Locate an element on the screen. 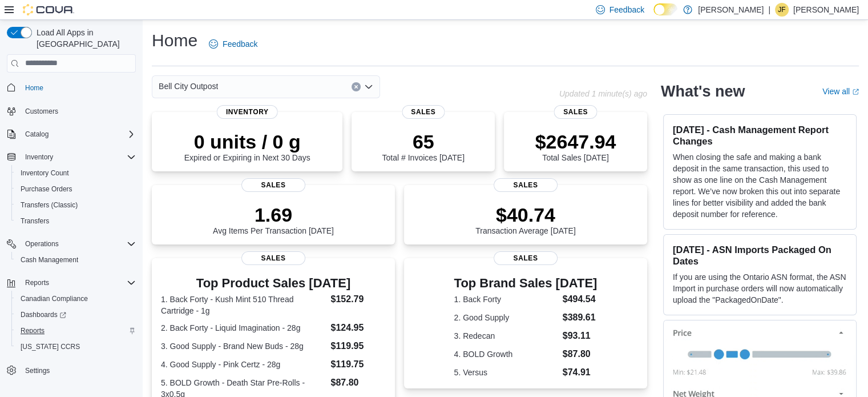 This screenshot has height=397, width=868. dt: 4. Good Supply - Pink Certz - 28g is located at coordinates (243, 364).